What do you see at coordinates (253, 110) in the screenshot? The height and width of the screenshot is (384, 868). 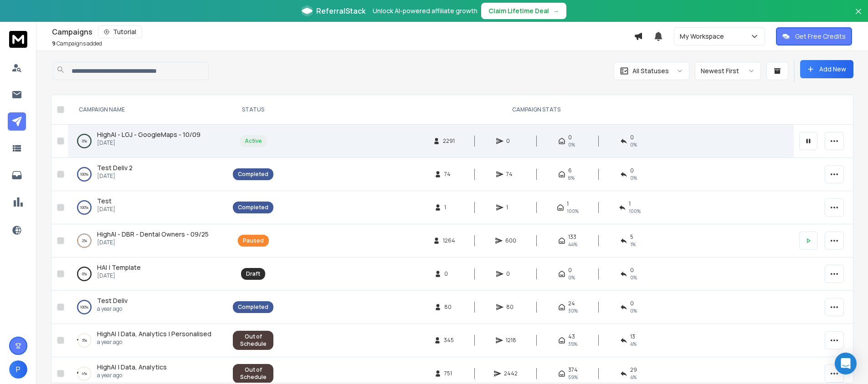 I see `th: STATUS` at bounding box center [253, 110].